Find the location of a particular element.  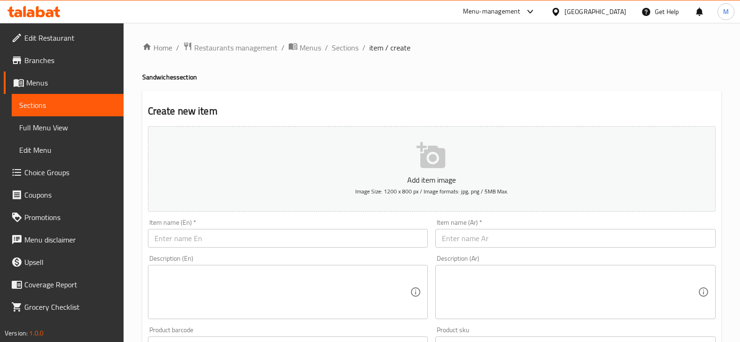

a: Upsell is located at coordinates (64, 262).